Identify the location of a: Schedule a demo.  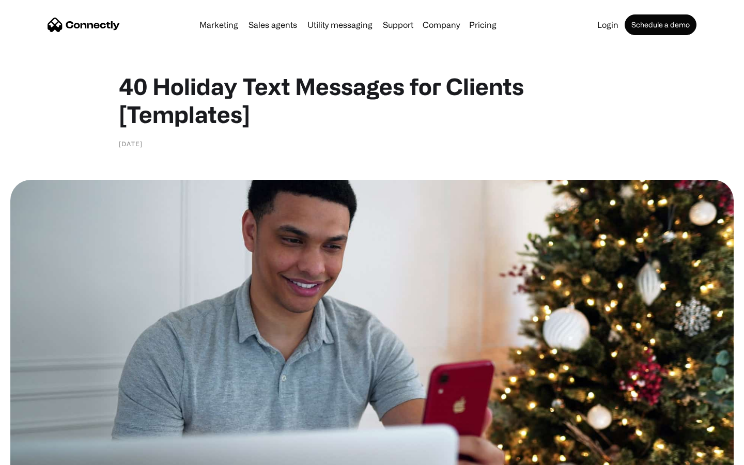
(661, 25).